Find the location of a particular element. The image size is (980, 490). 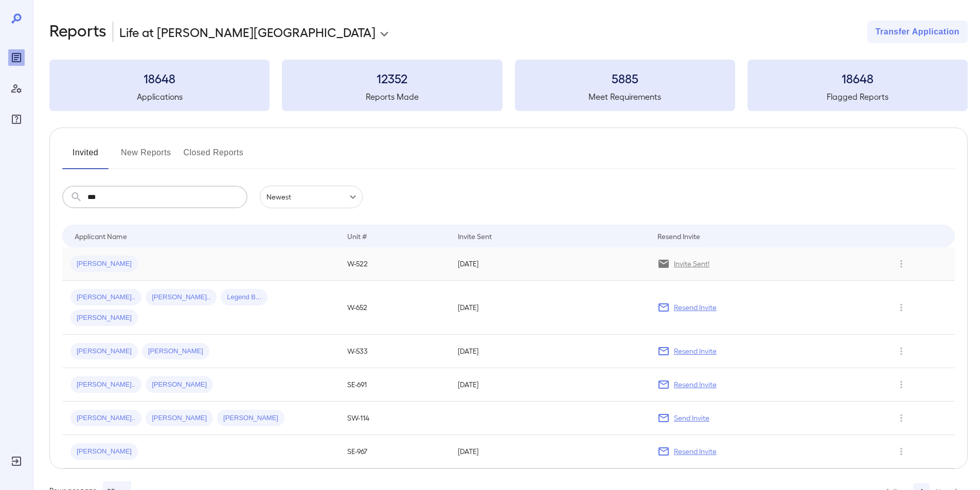

div: Invite Sent is located at coordinates (475, 236).